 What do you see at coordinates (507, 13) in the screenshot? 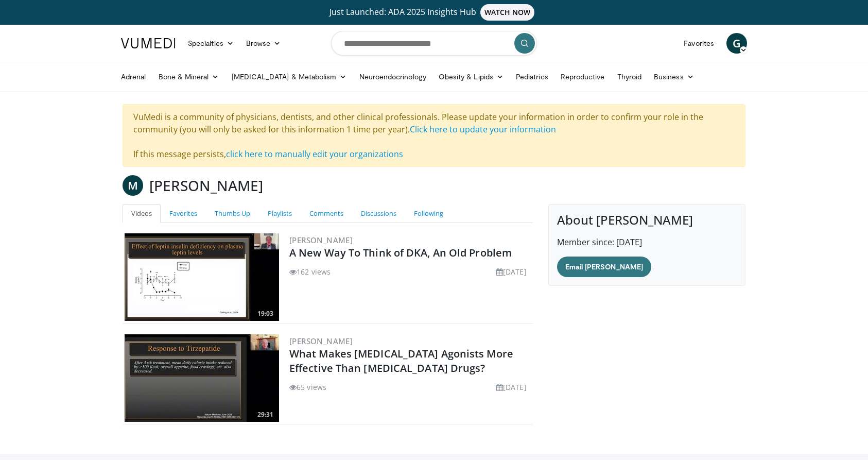
I see `span: WATCH NOW` at bounding box center [507, 13].